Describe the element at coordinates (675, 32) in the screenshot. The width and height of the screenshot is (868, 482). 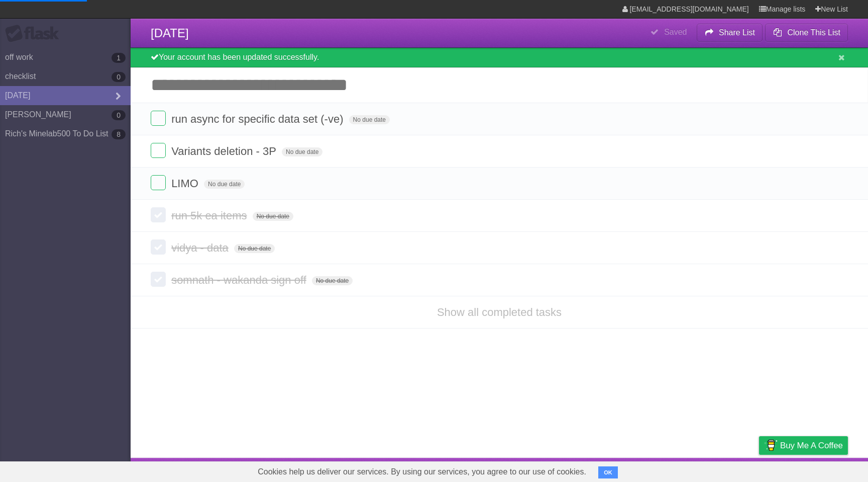
I see `b: Saved` at that location.